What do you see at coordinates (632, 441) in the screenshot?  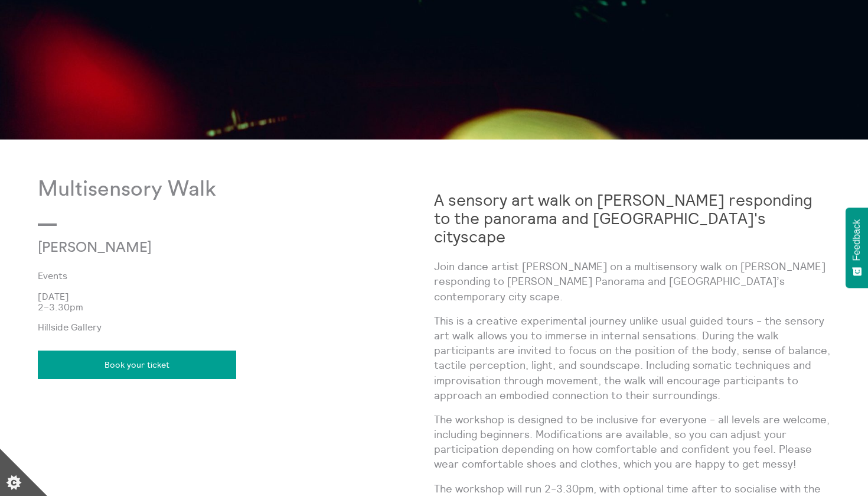 I see `p: The workshop is designed to be inclusive for everyone - all levels are welcome, including beginne...` at bounding box center [632, 441].